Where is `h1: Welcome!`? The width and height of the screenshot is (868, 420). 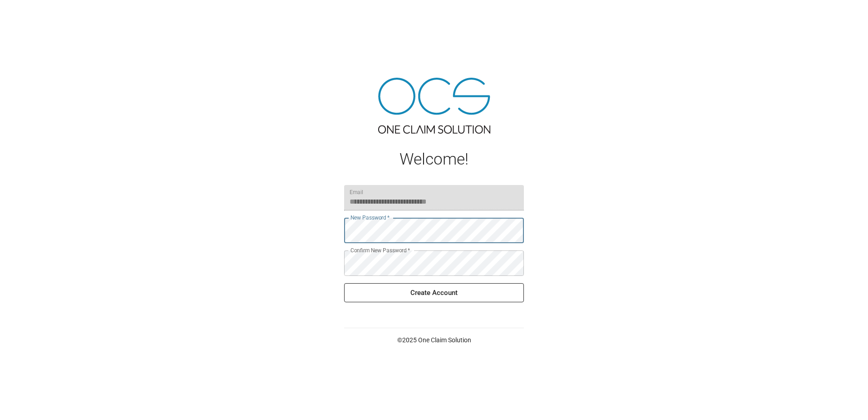
h1: Welcome! is located at coordinates (434, 159).